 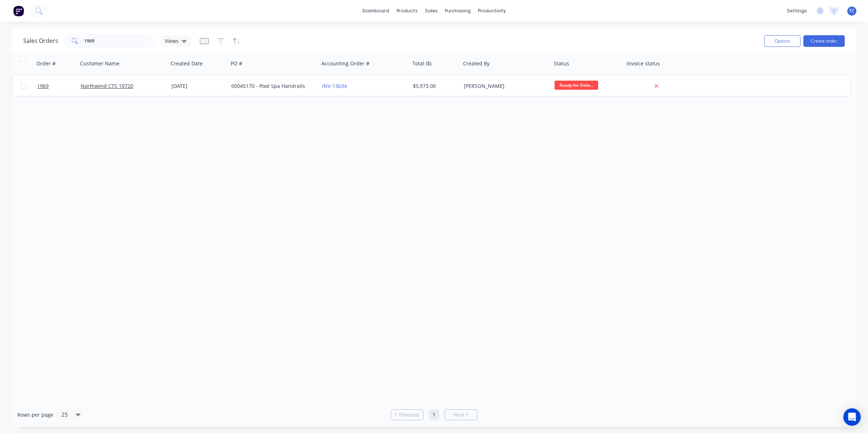 What do you see at coordinates (782, 41) in the screenshot?
I see `button: Options` at bounding box center [782, 41].